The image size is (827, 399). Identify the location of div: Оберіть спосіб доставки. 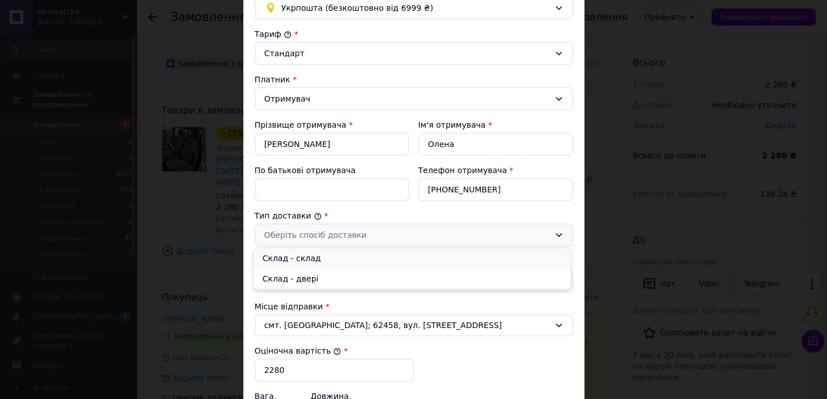
(407, 235).